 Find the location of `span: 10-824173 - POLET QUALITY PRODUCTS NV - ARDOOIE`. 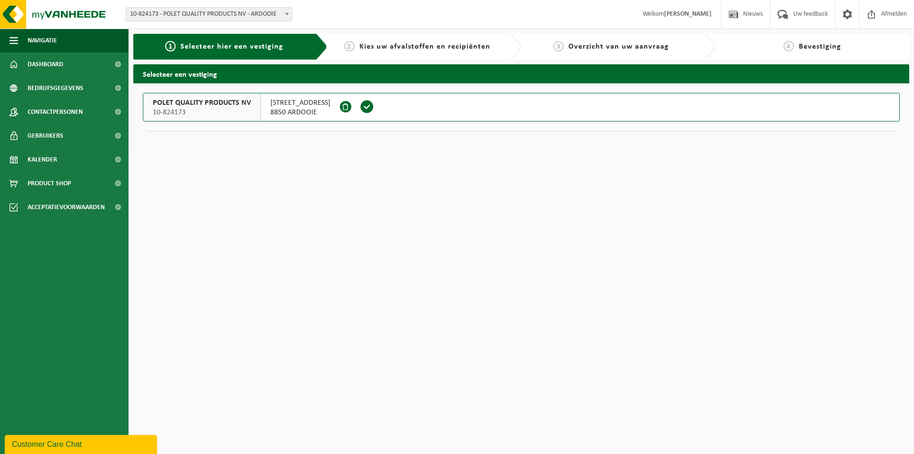

span: 10-824173 - POLET QUALITY PRODUCTS NV - ARDOOIE is located at coordinates (209, 14).